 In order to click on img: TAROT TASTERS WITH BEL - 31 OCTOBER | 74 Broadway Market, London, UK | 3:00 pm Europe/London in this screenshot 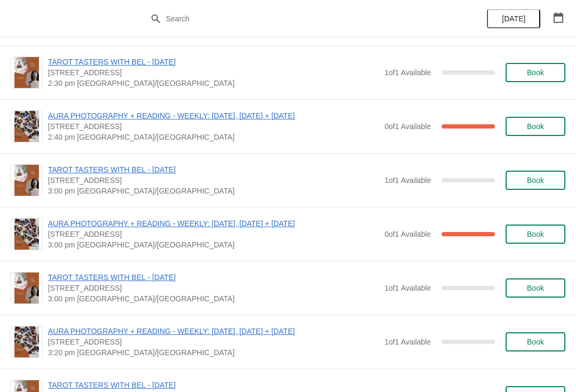, I will do `click(27, 180)`.